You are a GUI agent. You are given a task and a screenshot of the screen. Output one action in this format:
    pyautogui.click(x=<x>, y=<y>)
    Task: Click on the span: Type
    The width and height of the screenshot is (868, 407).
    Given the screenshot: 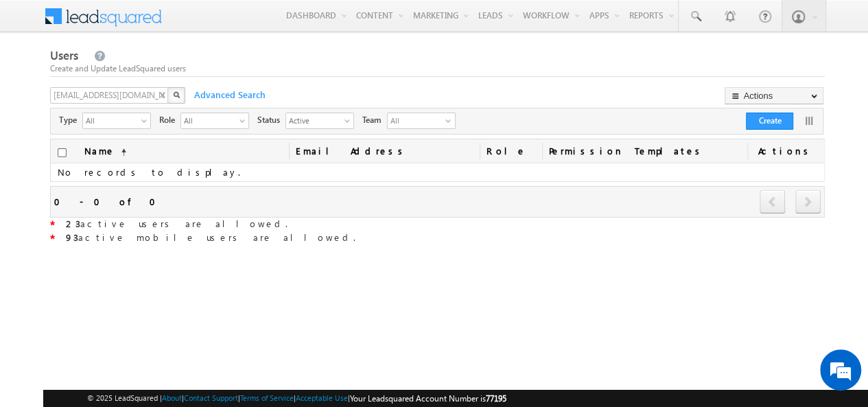 What is the action you would take?
    pyautogui.click(x=71, y=120)
    